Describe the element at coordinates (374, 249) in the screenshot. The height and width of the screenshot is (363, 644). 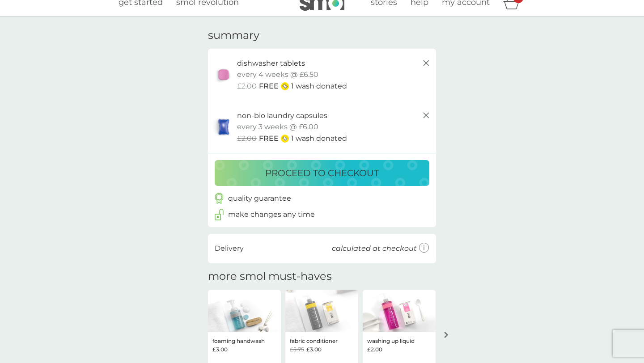
I see `p: calculated at checkout` at that location.